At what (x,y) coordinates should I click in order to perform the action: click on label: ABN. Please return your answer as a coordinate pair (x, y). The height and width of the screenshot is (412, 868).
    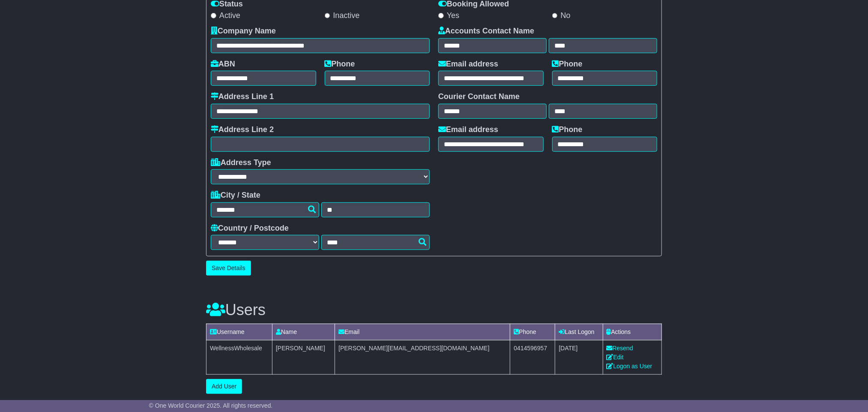
    Looking at the image, I should click on (223, 64).